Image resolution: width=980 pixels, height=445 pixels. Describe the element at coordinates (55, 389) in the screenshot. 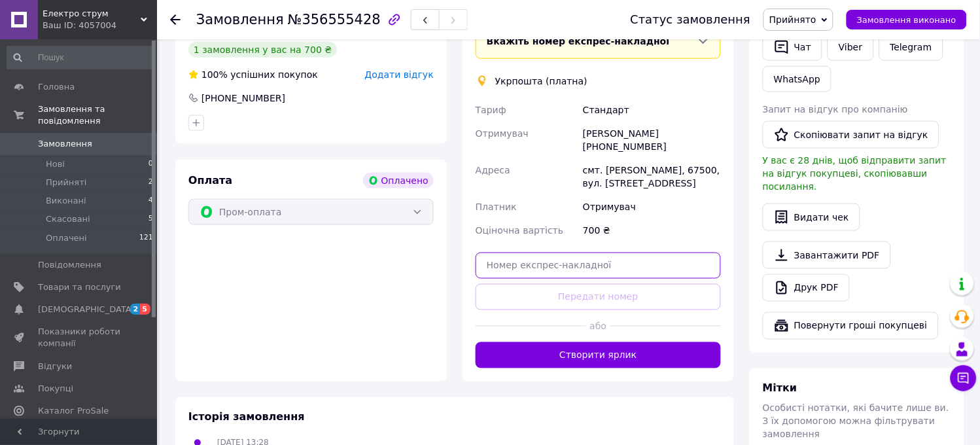

I see `span: Покупці` at that location.